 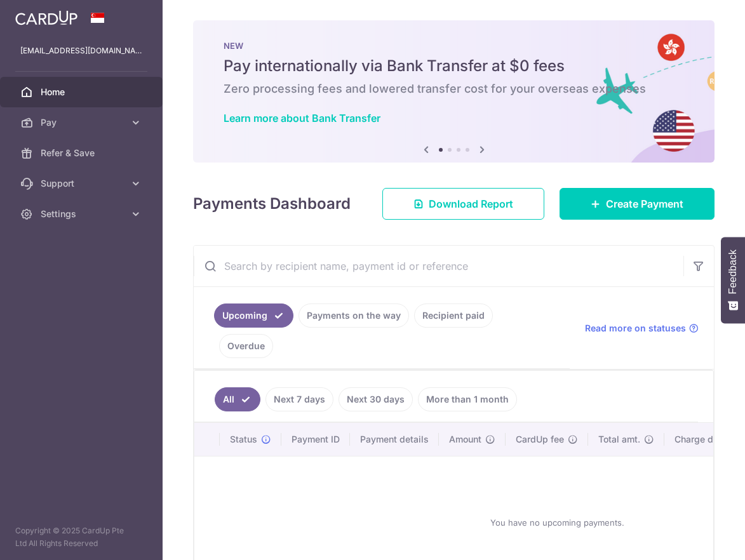 I want to click on span: CardUp fee, so click(x=540, y=439).